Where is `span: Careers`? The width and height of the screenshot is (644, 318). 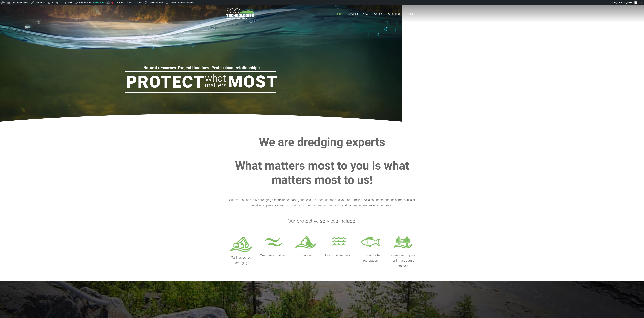 span: Careers is located at coordinates (378, 14).